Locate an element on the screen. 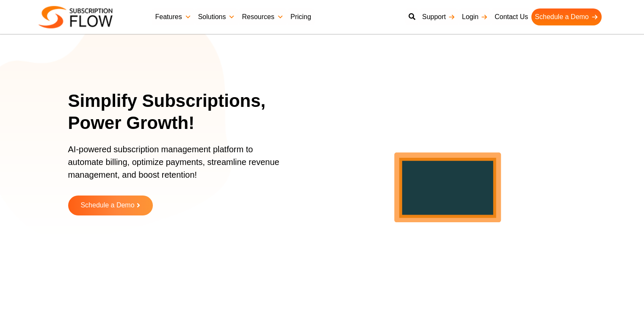  a: Contact Us is located at coordinates (511, 17).